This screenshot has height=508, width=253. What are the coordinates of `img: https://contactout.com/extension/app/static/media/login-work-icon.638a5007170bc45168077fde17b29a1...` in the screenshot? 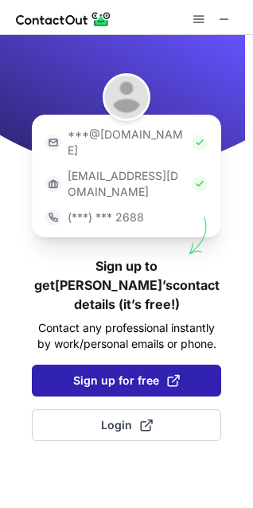 It's located at (53, 184).